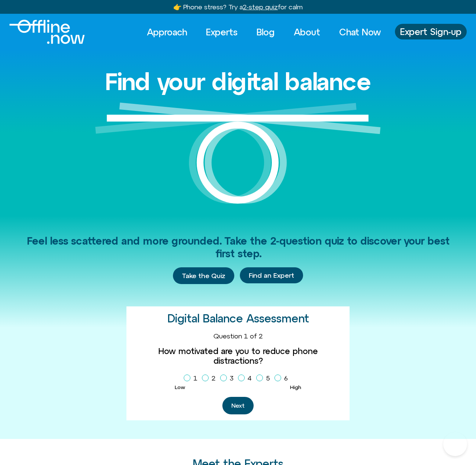  What do you see at coordinates (430, 32) in the screenshot?
I see `span: Expert Sign-up` at bounding box center [430, 32].